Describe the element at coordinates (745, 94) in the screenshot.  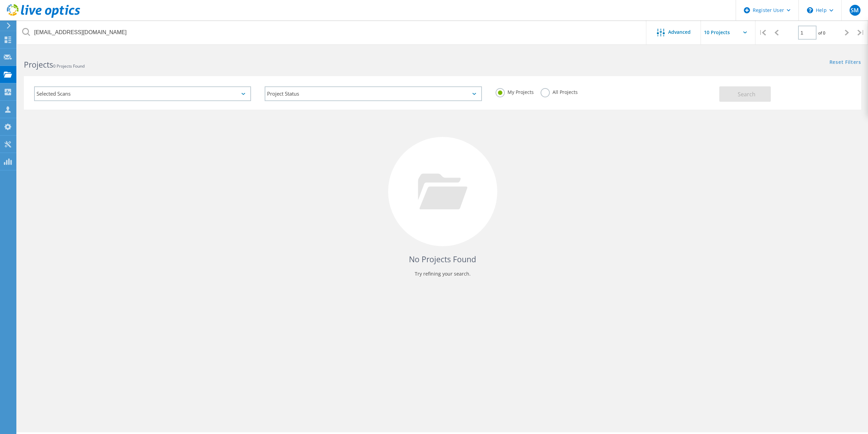
I see `button: Search` at that location.